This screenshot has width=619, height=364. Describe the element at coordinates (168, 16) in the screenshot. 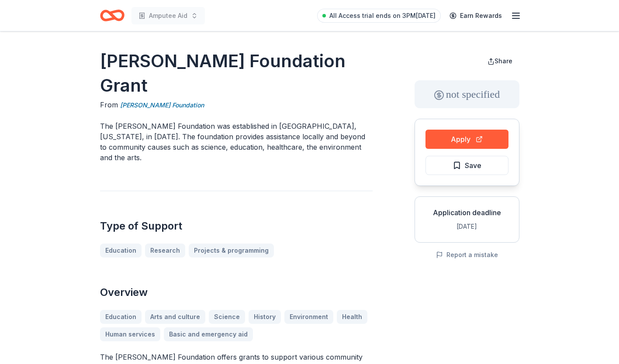

I see `button: Amputee Aid` at that location.